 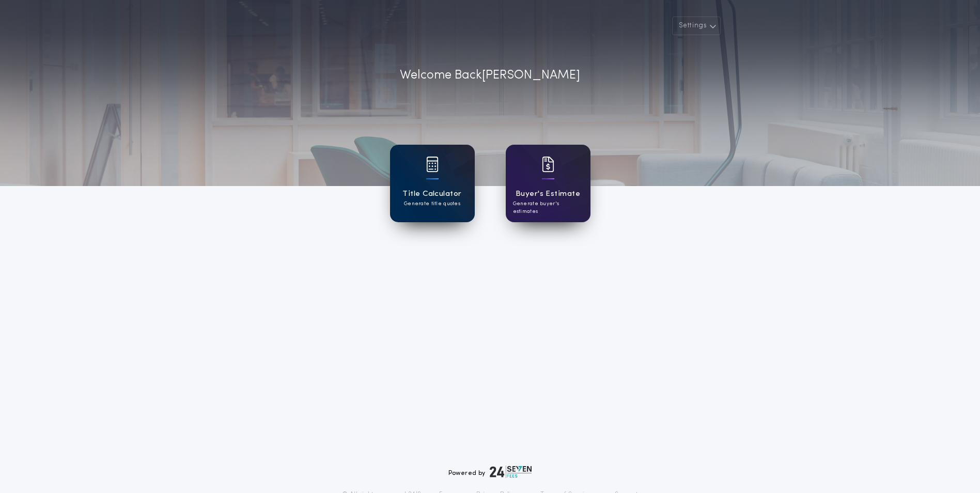 What do you see at coordinates (511, 472) in the screenshot?
I see `img: logo` at bounding box center [511, 472].